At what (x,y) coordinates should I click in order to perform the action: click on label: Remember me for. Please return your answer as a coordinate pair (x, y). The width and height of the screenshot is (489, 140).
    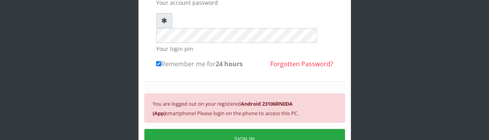
    Looking at the image, I should click on (199, 64).